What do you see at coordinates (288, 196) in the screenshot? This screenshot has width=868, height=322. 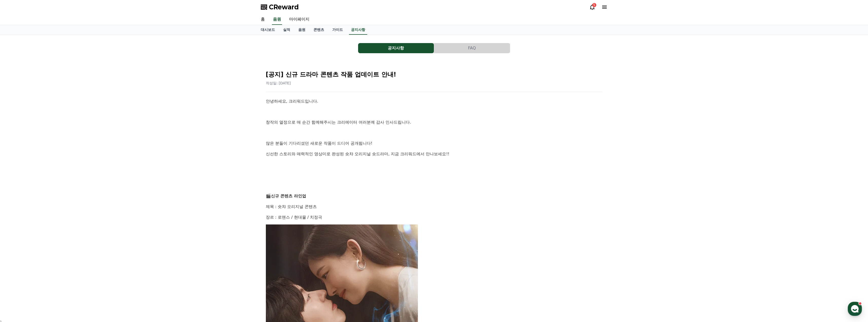 I see `strong: 신규 콘텐츠 라인업` at bounding box center [288, 196].